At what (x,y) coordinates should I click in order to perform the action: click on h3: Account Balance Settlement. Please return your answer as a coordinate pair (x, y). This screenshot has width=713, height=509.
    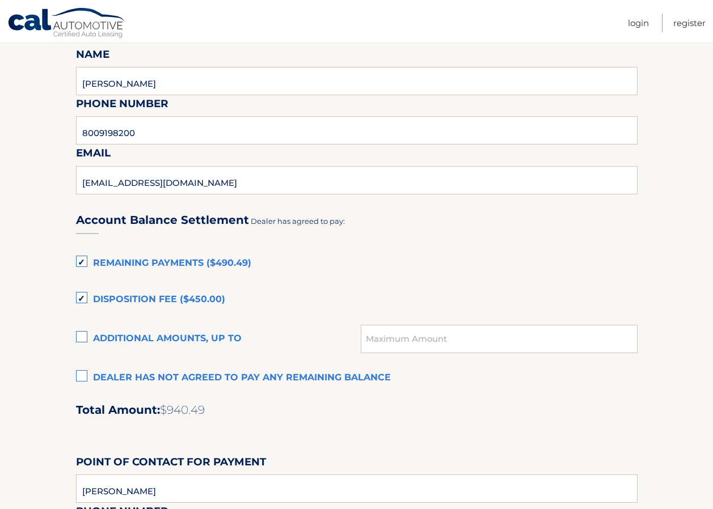
    Looking at the image, I should click on (162, 220).